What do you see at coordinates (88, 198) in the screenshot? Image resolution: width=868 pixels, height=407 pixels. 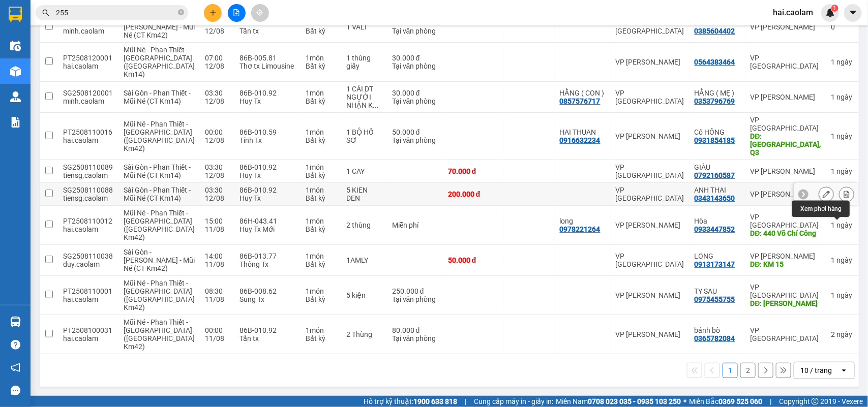 I see `div: tiensg.caolam` at bounding box center [88, 198].